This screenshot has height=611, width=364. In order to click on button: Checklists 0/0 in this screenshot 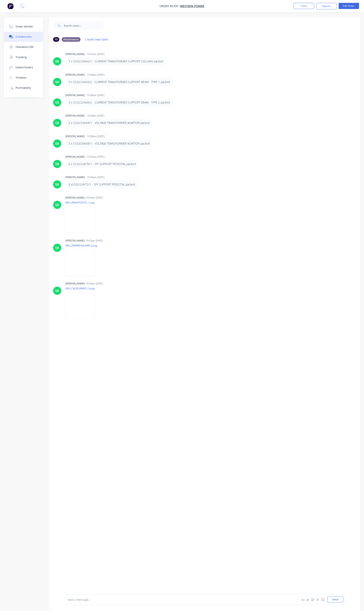, I will do `click(24, 47)`.